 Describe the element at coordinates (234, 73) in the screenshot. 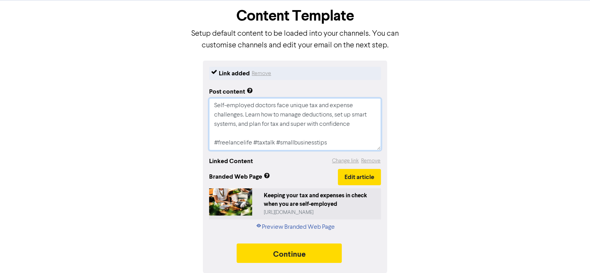

I see `div: Link added` at that location.